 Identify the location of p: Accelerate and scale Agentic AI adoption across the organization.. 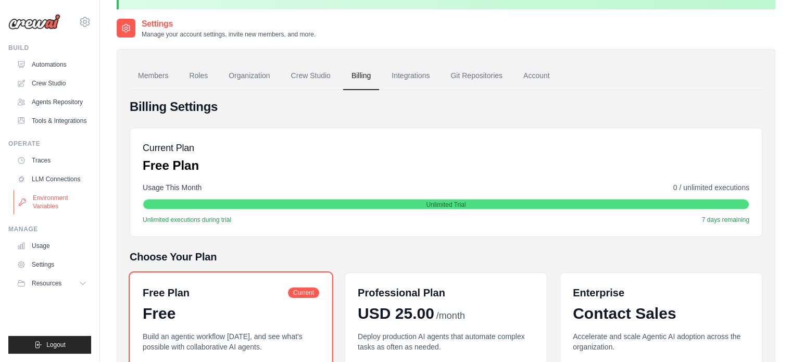
(661, 342).